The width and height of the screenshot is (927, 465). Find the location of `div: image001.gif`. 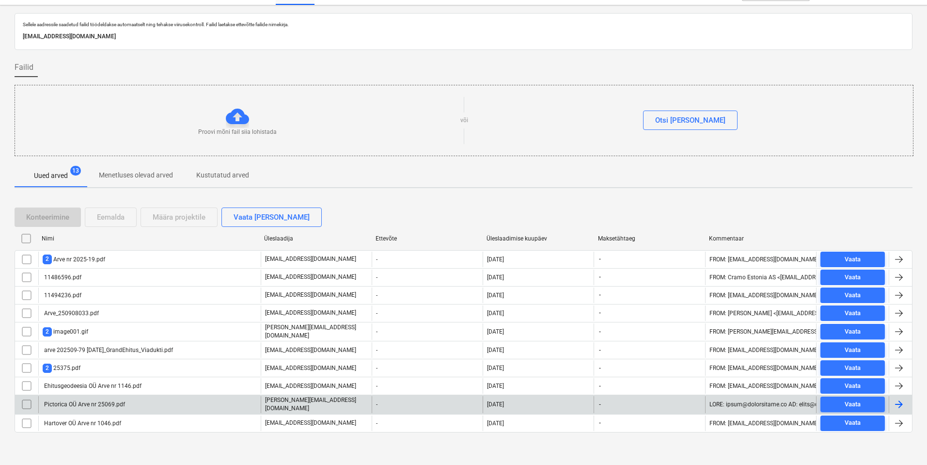

div: image001.gif is located at coordinates (65, 332).